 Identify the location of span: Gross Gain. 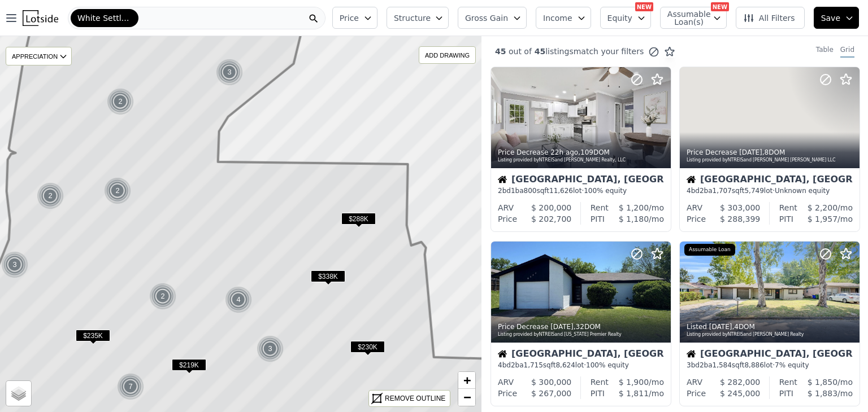
(487, 18).